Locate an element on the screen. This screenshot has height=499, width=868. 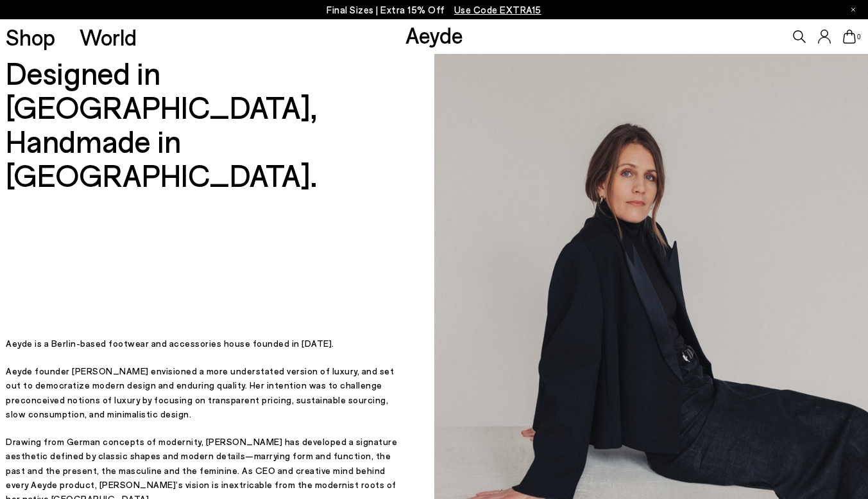
a: Aeyde is located at coordinates (434, 34).